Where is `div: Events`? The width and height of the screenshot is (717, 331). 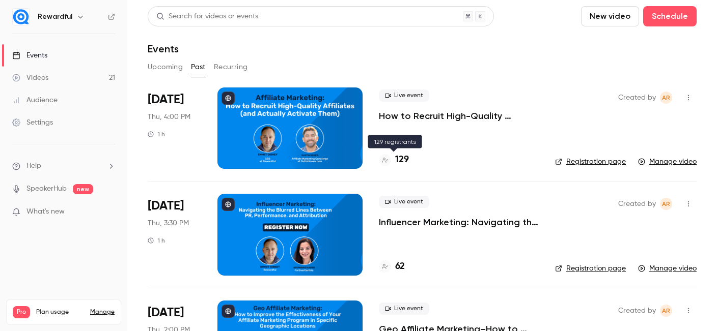 div: Events is located at coordinates (30, 55).